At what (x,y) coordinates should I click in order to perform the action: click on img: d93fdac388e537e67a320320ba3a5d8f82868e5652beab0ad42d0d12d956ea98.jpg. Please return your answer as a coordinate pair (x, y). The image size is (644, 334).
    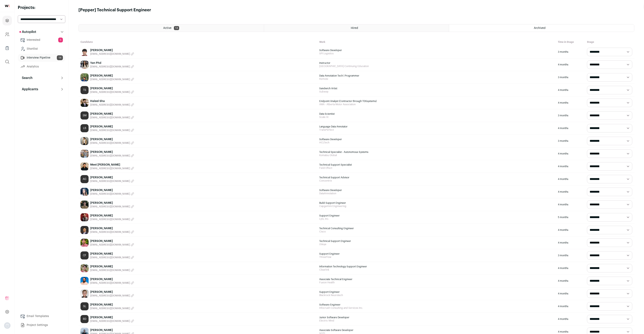
    Looking at the image, I should click on (84, 78).